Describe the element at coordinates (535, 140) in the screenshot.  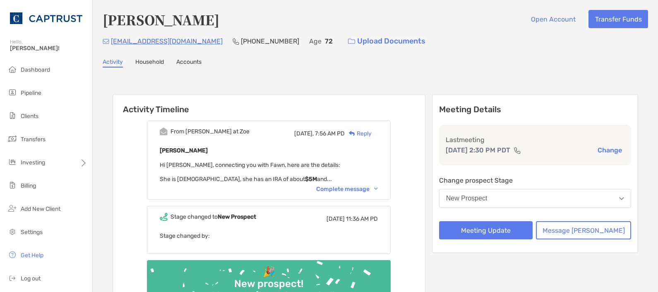
I see `p: Last meeting` at that location.